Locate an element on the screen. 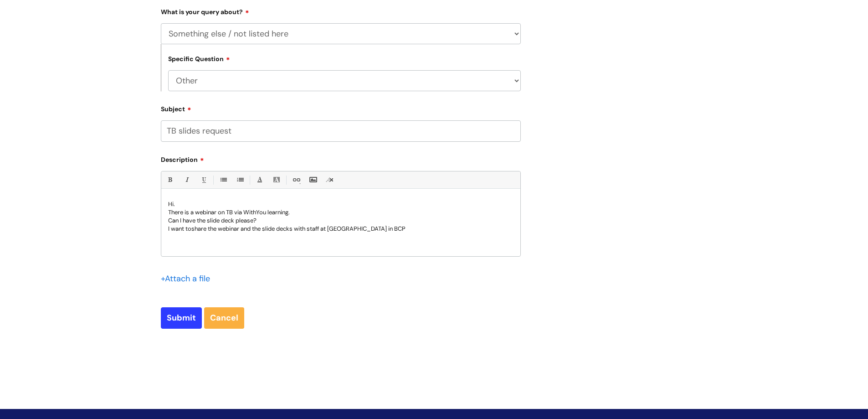 The width and height of the screenshot is (868, 419). label: What is your query about? is located at coordinates (341, 11).